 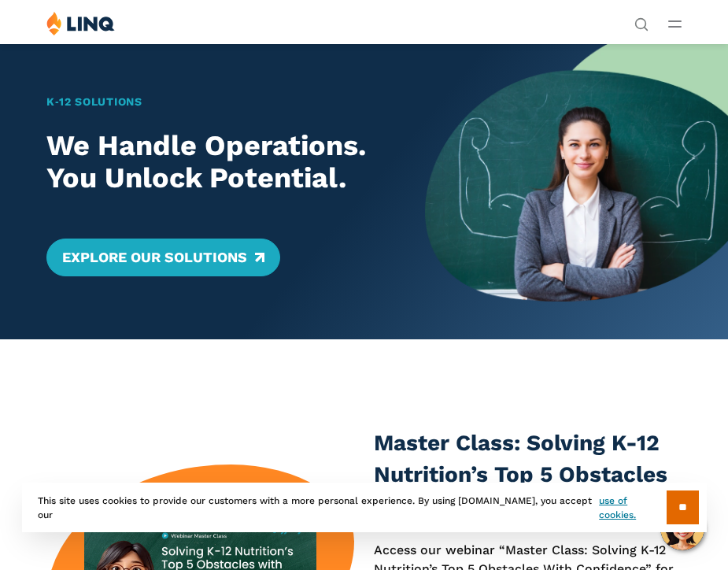 What do you see at coordinates (221, 162) in the screenshot?
I see `h2: We Handle Operations. You Unlock Potential.` at bounding box center [221, 162].